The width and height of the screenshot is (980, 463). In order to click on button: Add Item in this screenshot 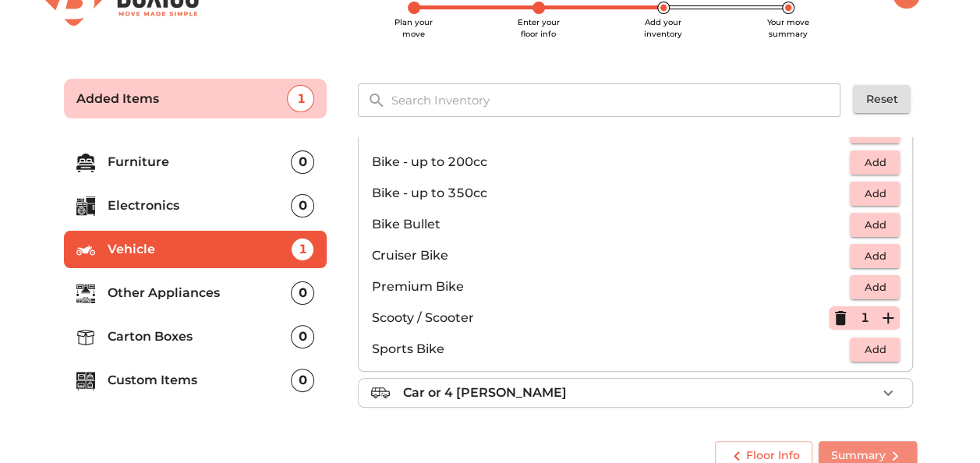, I will do `click(888, 318)`.